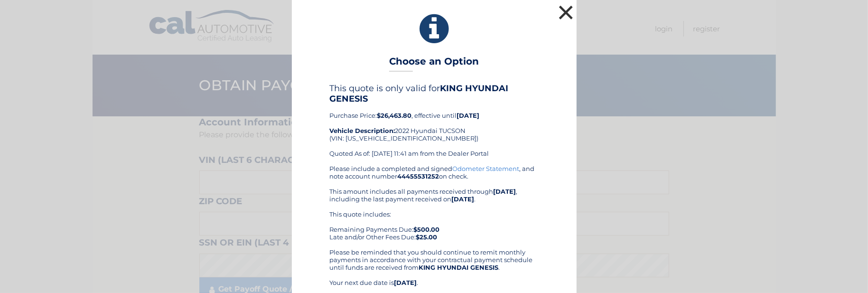  Describe the element at coordinates (434, 225) in the screenshot. I see `div: This quote includes: Remaining Payments Due: Late and/or Other Fees Due:` at that location.